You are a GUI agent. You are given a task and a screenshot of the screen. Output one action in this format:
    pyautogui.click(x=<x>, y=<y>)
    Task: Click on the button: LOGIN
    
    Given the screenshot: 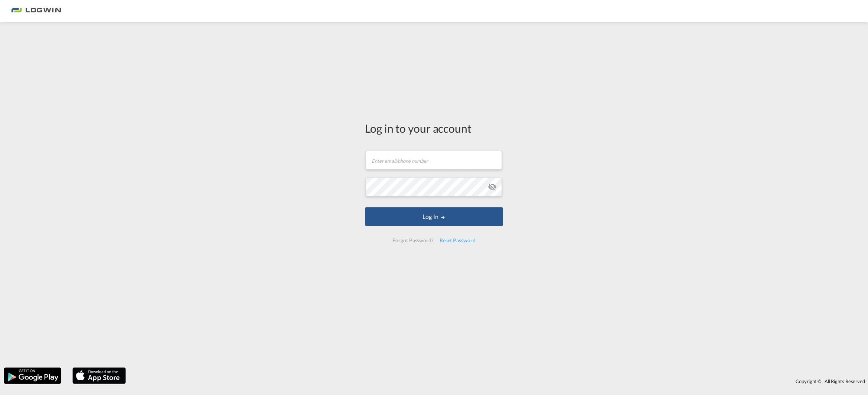 What is the action you would take?
    pyautogui.click(x=434, y=216)
    